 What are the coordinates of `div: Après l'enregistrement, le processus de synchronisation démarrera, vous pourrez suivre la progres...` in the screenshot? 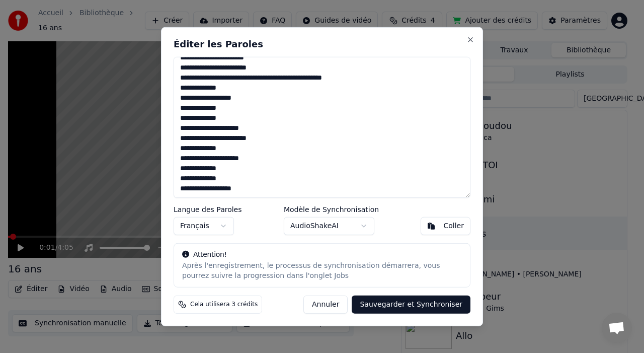 It's located at (322, 271).